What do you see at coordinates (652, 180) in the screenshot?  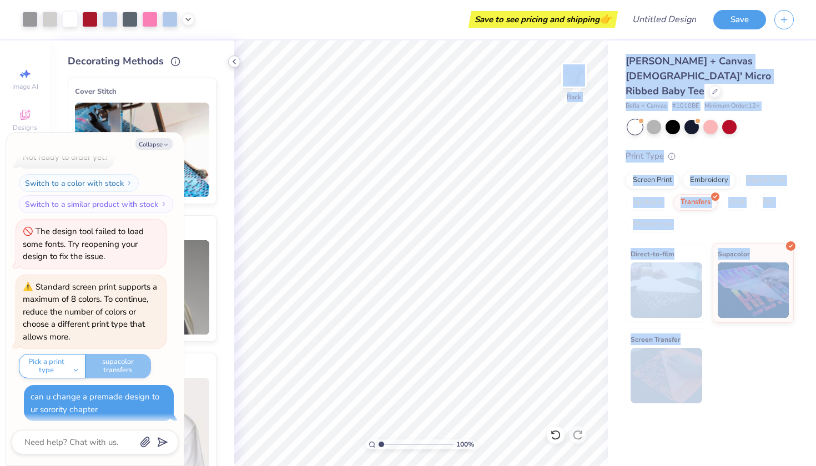 I see `div: Screen Print` at bounding box center [652, 180].